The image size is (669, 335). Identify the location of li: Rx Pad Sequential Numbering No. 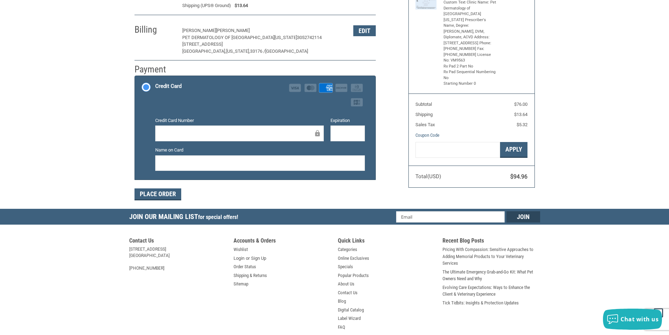
(471, 75).